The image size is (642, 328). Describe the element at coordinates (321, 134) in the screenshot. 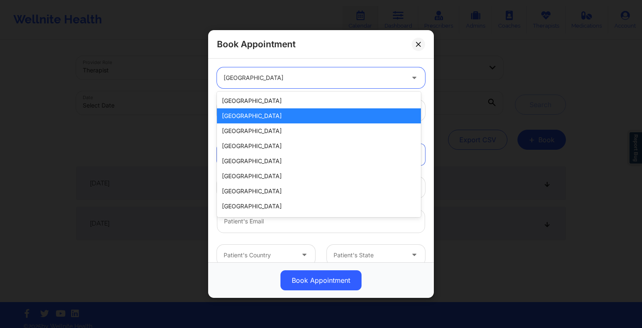

I see `div: Client information:` at that location.